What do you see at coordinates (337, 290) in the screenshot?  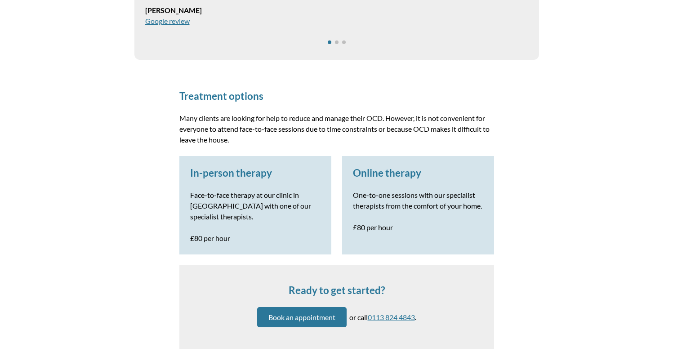 I see `h2: Ready to get started?` at bounding box center [337, 290].